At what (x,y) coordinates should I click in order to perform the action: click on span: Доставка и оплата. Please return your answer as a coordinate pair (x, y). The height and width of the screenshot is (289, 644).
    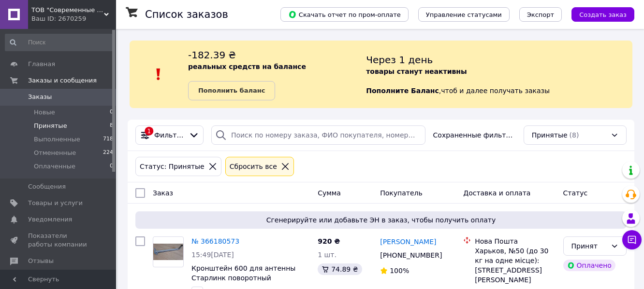
    Looking at the image, I should click on (496, 193).